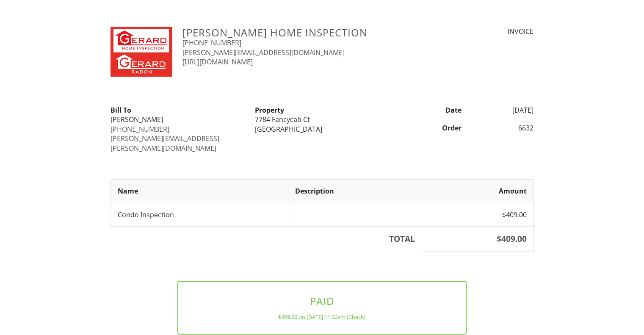 The image size is (644, 335). I want to click on div: 7784 Fancycab Ct, so click(322, 119).